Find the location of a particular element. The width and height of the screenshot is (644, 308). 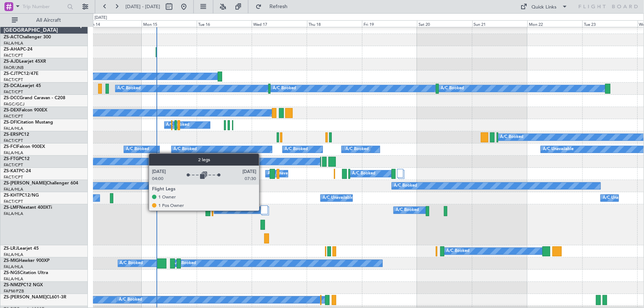

span: ZS-KAT is located at coordinates (11, 171).